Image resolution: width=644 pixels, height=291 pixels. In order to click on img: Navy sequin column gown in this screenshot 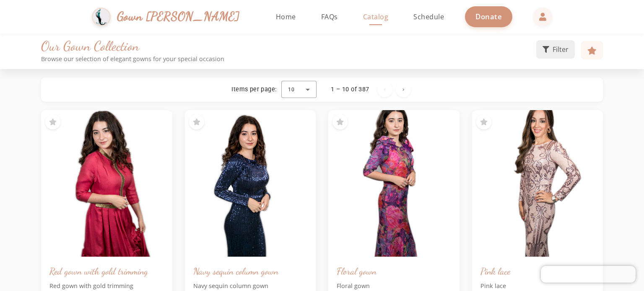, I will do `click(250, 183)`.